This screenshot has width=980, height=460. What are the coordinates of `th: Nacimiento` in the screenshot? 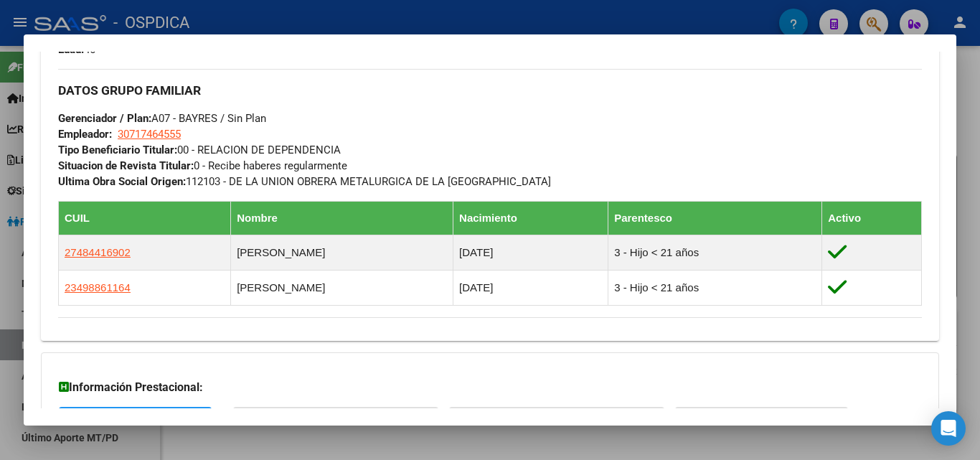 It's located at (531, 218).